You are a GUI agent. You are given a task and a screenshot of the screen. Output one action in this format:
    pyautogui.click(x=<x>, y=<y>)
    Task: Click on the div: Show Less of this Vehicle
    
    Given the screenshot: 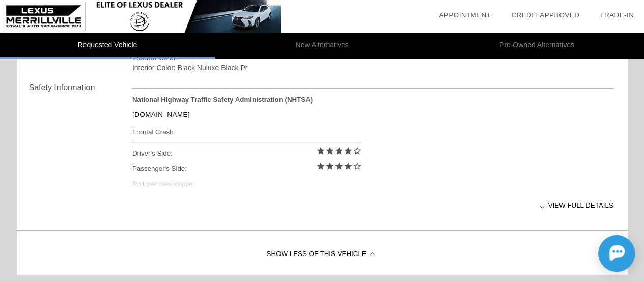 What is the action you would take?
    pyautogui.click(x=322, y=254)
    